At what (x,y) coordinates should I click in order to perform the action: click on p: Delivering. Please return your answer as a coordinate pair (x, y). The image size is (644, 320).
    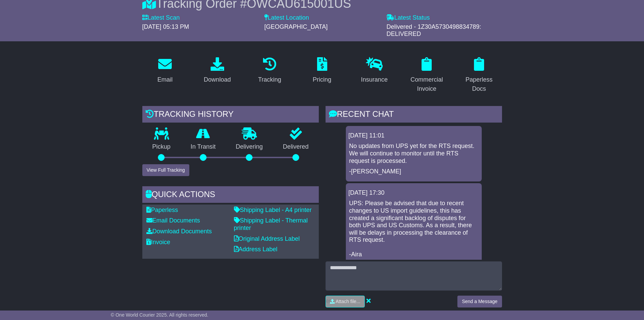
    Looking at the image, I should click on (250, 147).